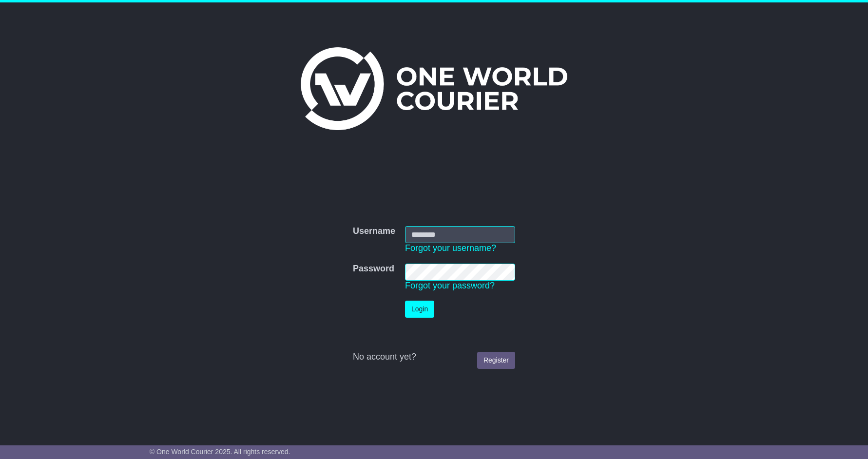 This screenshot has width=868, height=459. I want to click on img: One World, so click(434, 89).